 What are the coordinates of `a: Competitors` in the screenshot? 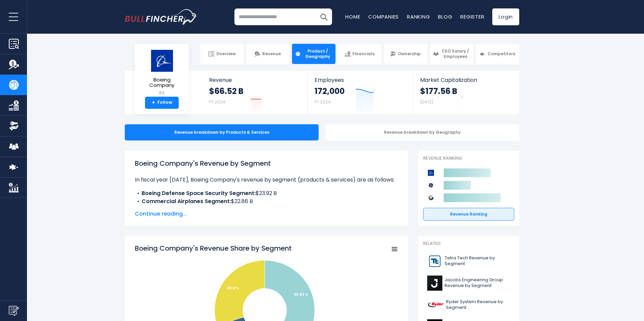 It's located at (497, 54).